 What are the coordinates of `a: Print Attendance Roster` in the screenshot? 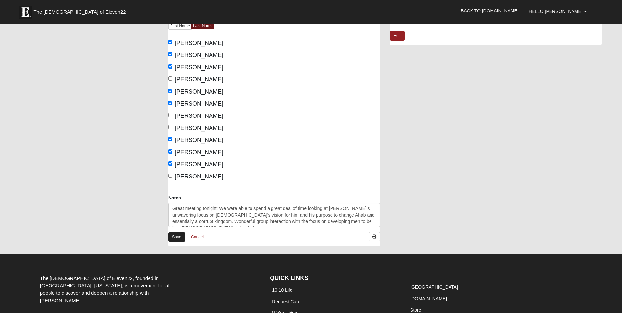 It's located at (375, 237).